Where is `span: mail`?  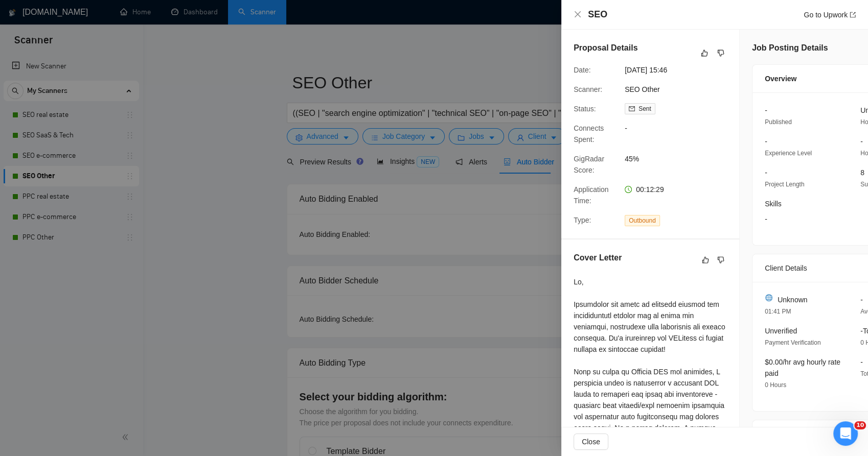
span: mail is located at coordinates (632, 109).